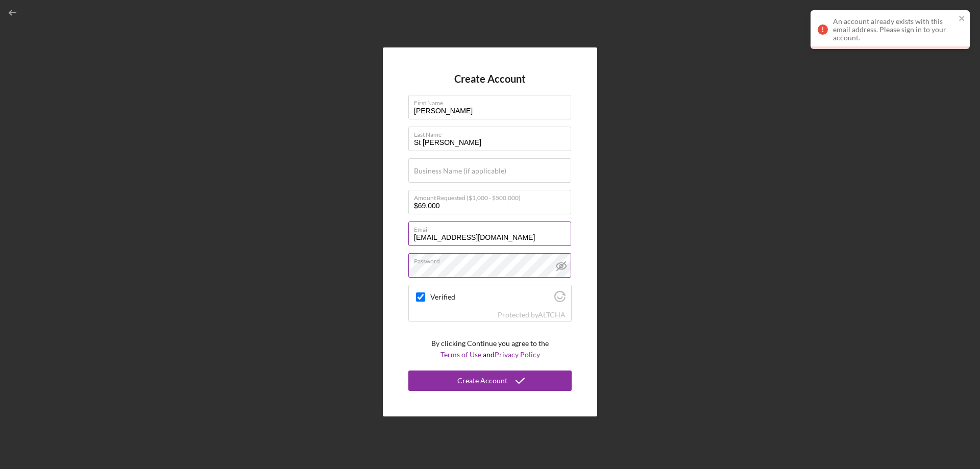 This screenshot has height=469, width=980. I want to click on label: First Name, so click(493, 101).